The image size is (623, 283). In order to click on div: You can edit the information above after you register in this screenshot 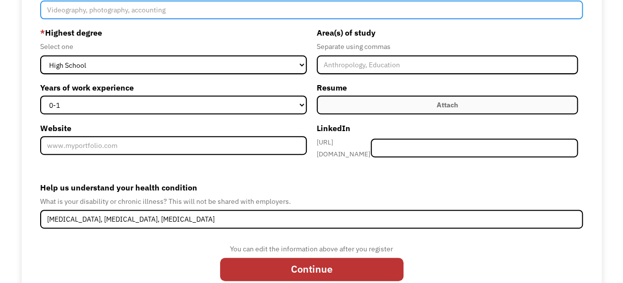, I will do `click(312, 249)`.